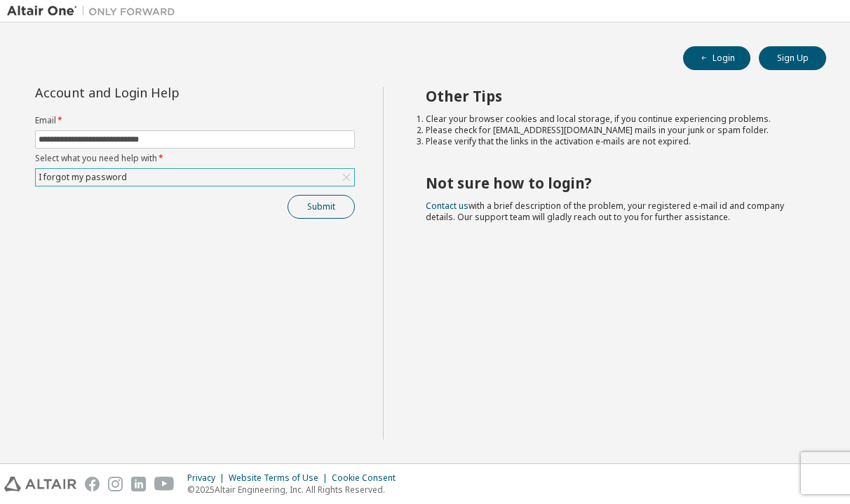  Describe the element at coordinates (40, 483) in the screenshot. I see `img: altair_logo.svg` at that location.